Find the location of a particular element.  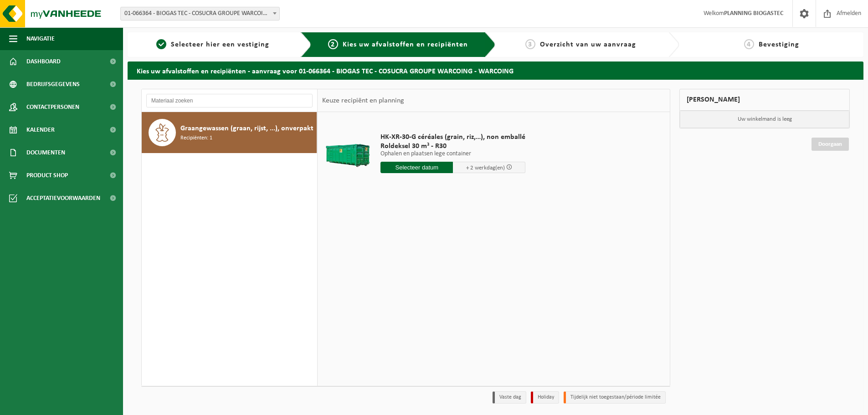

span: Product Shop is located at coordinates (47, 175).